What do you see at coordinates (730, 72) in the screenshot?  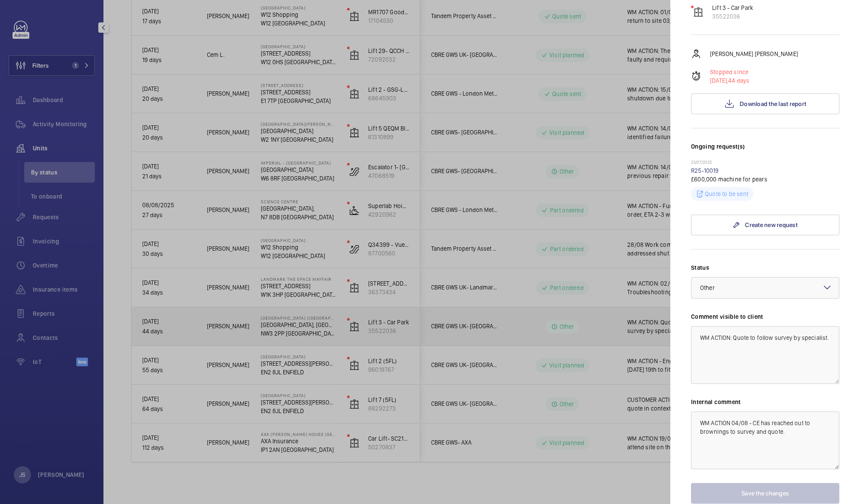 I see `p: Stopped since` at bounding box center [730, 72].